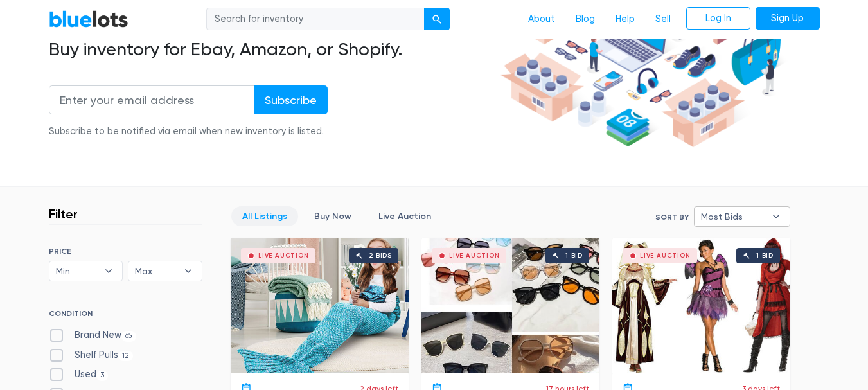 This screenshot has width=868, height=390. I want to click on input: Subscribe, so click(290, 99).